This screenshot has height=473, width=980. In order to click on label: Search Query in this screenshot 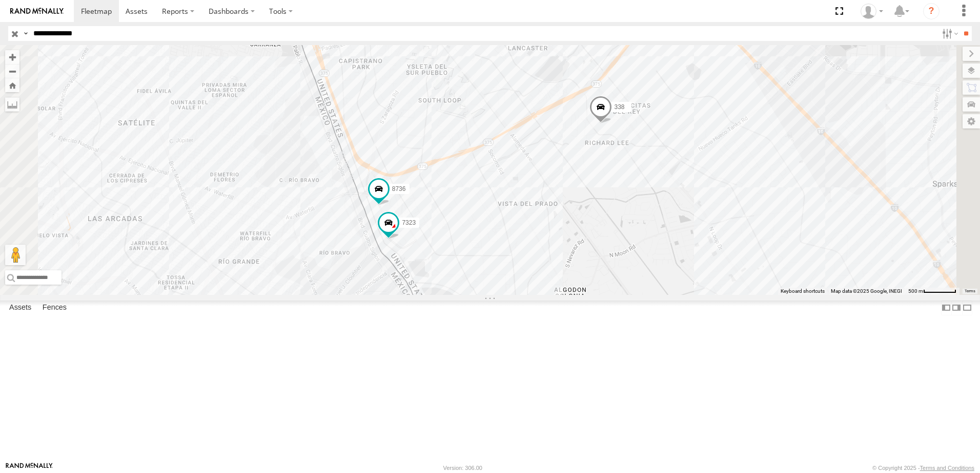, I will do `click(25, 33)`.